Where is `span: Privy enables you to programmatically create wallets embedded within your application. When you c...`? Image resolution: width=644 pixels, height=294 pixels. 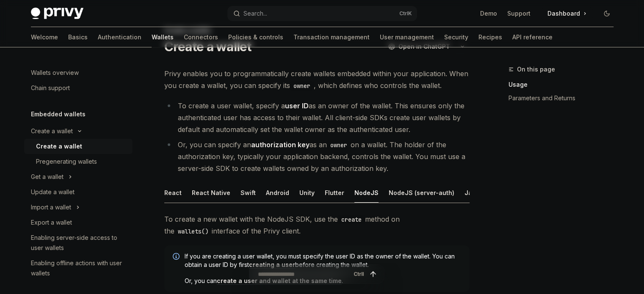
span: Privy enables you to programmatically create wallets embedded within your application. When you c... is located at coordinates (316, 80).